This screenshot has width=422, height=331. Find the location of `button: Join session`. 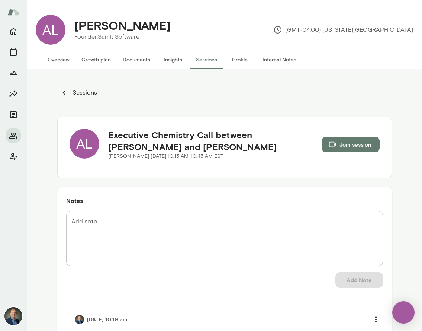

button: Join session is located at coordinates (351, 144).